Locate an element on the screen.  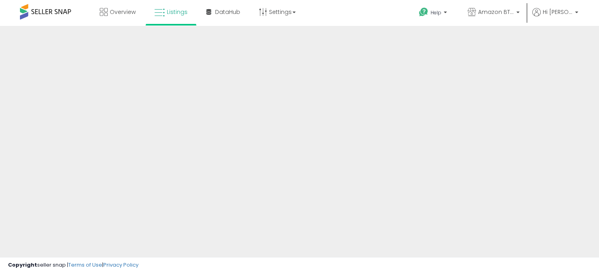
i: Get Help is located at coordinates (423, 12).